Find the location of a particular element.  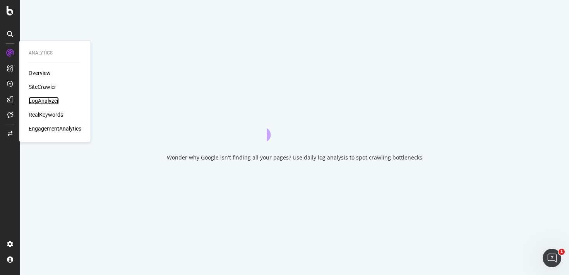

div: animation is located at coordinates (294, 128).